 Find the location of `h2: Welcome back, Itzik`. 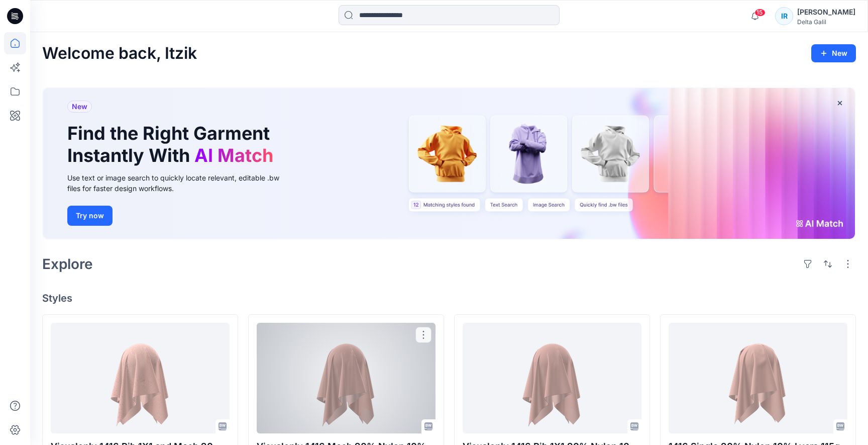

h2: Welcome back, Itzik is located at coordinates (119, 53).